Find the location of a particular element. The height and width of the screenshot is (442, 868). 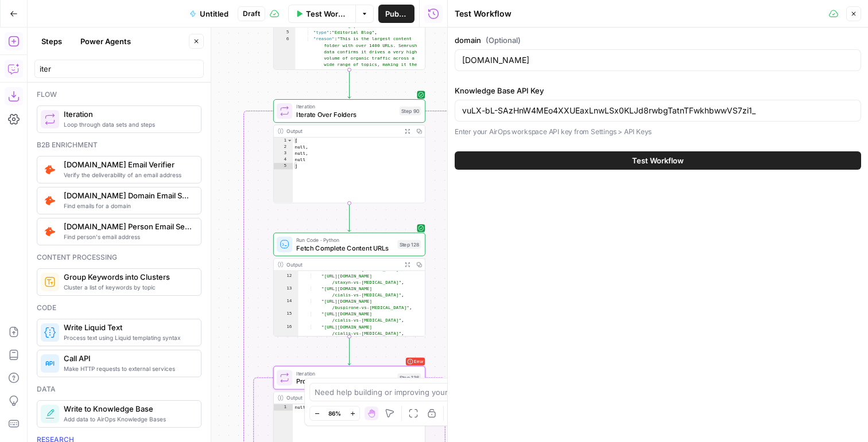

span: Make HTTP requests to external services is located at coordinates (127, 369).